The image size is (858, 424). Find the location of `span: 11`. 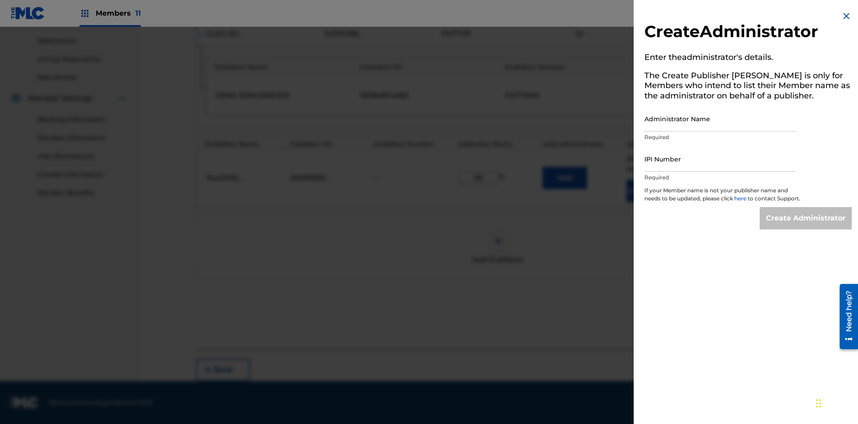

span: 11 is located at coordinates (138, 13).